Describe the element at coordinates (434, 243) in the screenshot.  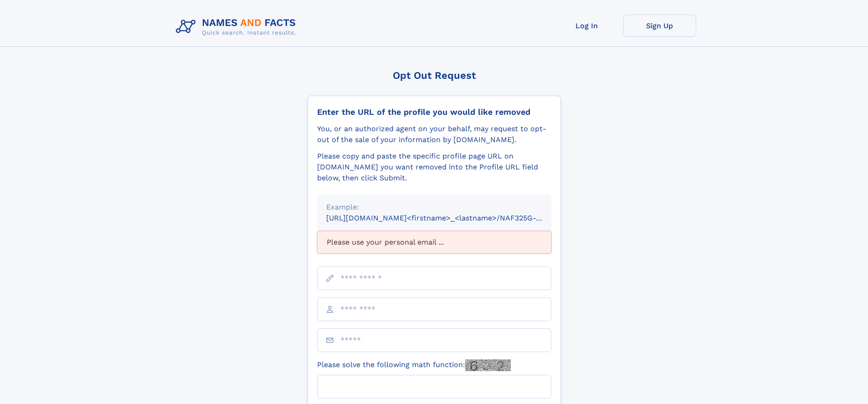
I see `div: Please use your personal email ...` at that location.